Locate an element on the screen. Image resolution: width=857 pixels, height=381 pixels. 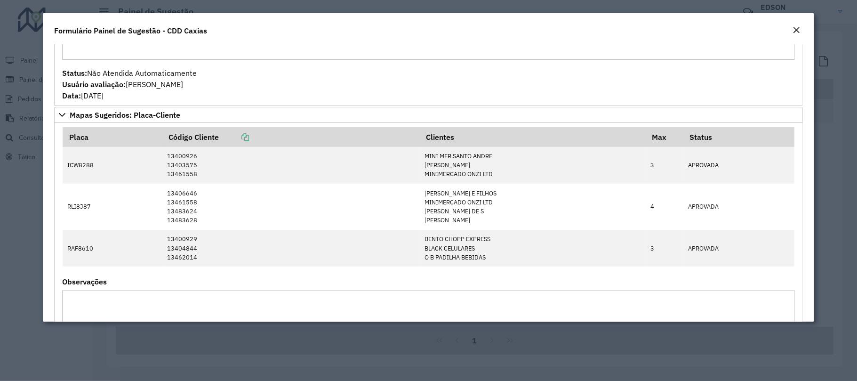
td: ICW8288 is located at coordinates (113, 165).